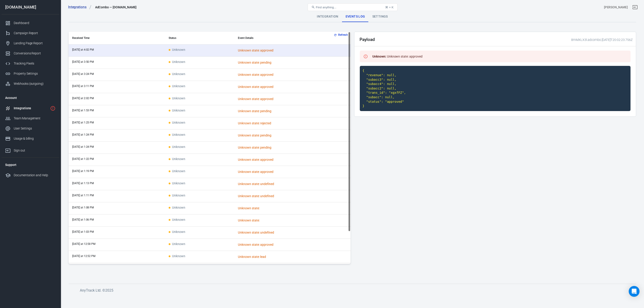  What do you see at coordinates (30, 64) in the screenshot?
I see `a: Tracking Pixels` at bounding box center [30, 64].